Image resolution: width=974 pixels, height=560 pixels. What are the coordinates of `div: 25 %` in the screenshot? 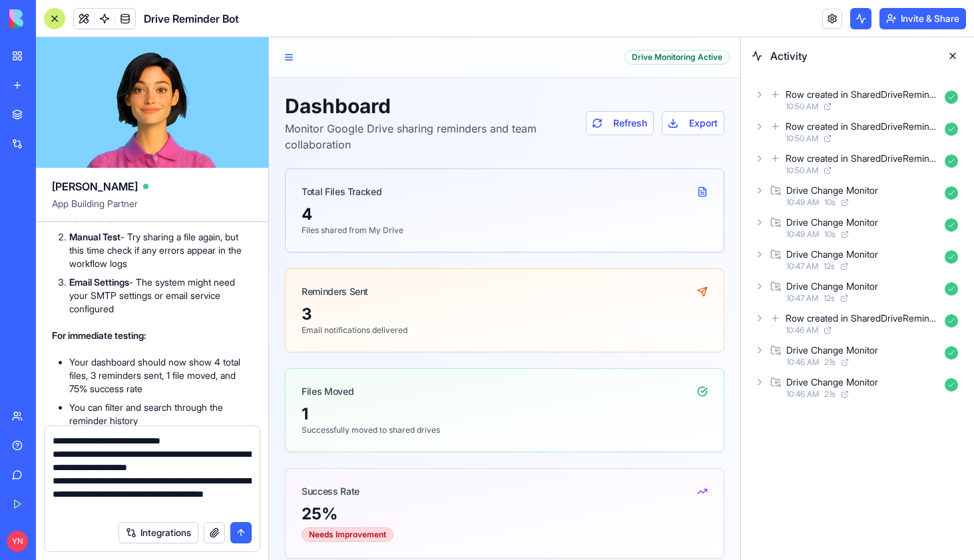 It's located at (236, 477).